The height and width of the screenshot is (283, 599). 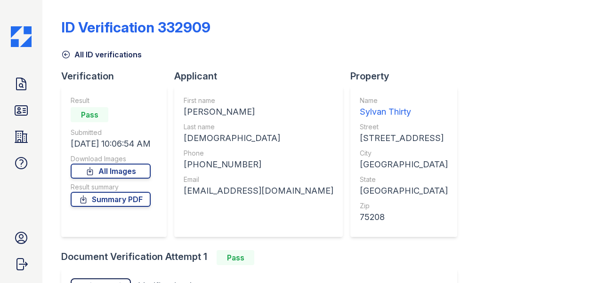 I want to click on div: First name, so click(x=258, y=101).